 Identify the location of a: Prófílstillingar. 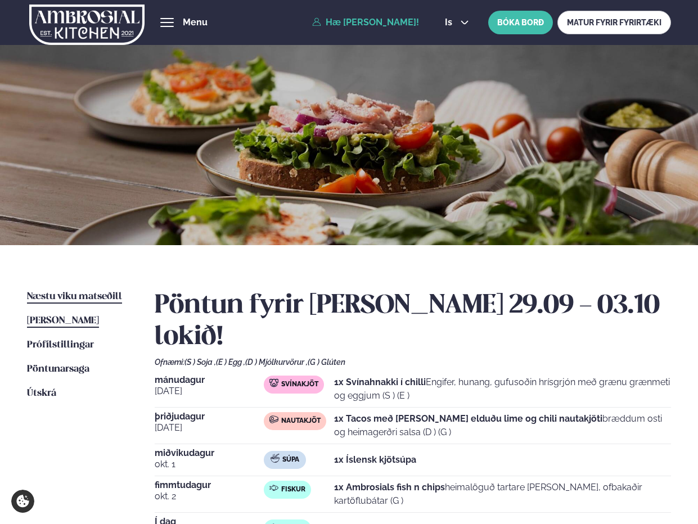
(60, 345).